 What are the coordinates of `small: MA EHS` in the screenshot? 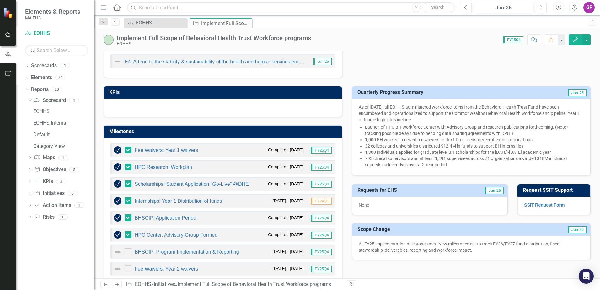 It's located at (53, 18).